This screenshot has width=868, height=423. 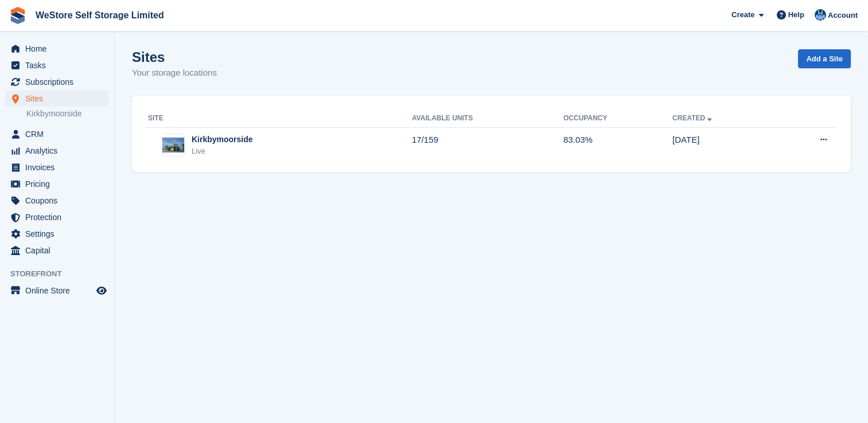 I want to click on a: Kirkbymoorside, so click(x=67, y=114).